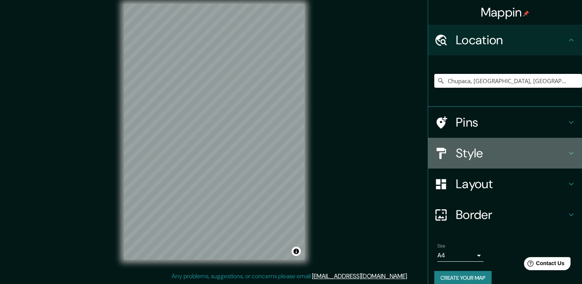 The width and height of the screenshot is (582, 284). Describe the element at coordinates (508, 81) in the screenshot. I see `input: Pick your city or area` at that location.